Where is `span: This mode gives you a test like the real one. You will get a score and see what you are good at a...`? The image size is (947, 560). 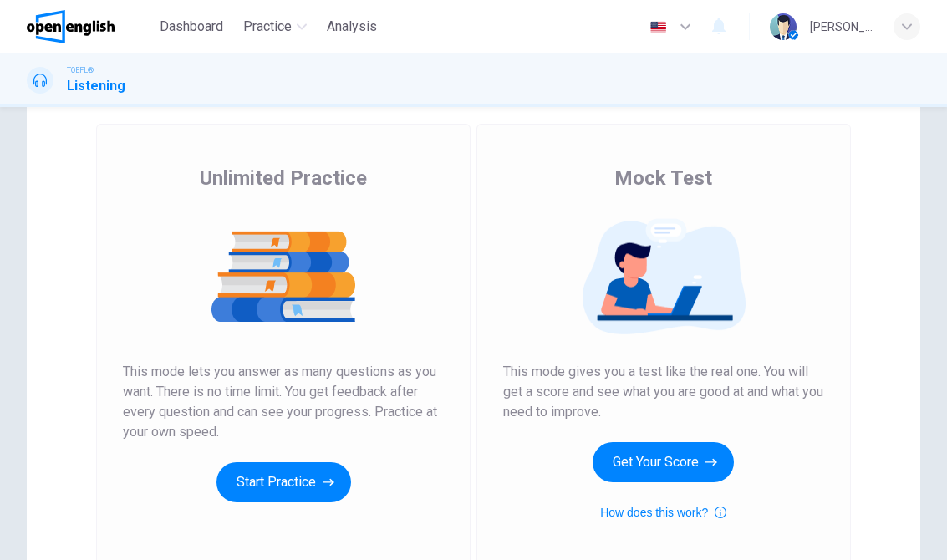 span: This mode gives you a test like the real one. You will get a score and see what you are good at a... is located at coordinates (664, 392).